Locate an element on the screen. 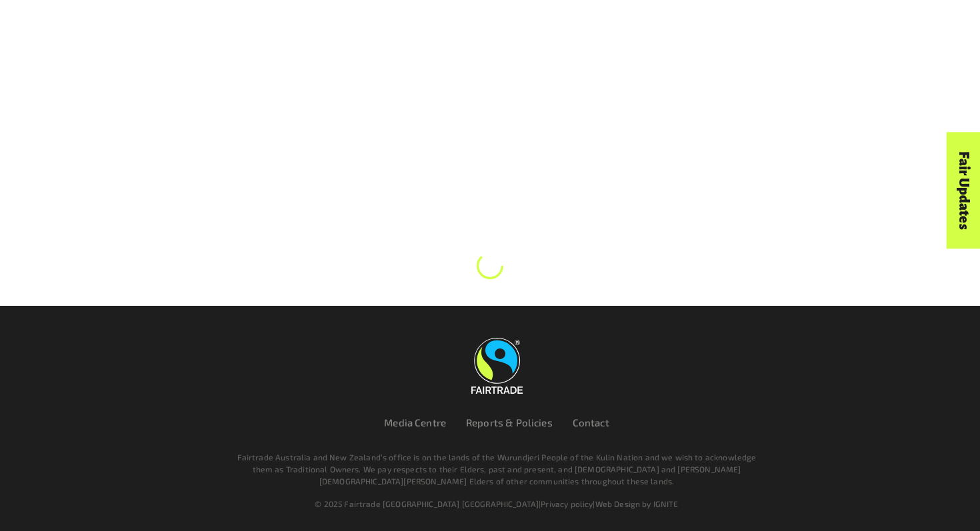 The width and height of the screenshot is (980, 531). p: Fairtrade Australia and New Zealand’s office is on the lands of the Wurundjeri People of the Kuli... is located at coordinates (497, 469).